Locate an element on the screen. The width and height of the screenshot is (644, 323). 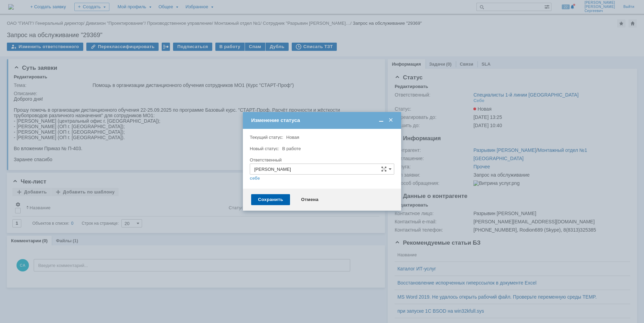
a: себе is located at coordinates (255, 178).